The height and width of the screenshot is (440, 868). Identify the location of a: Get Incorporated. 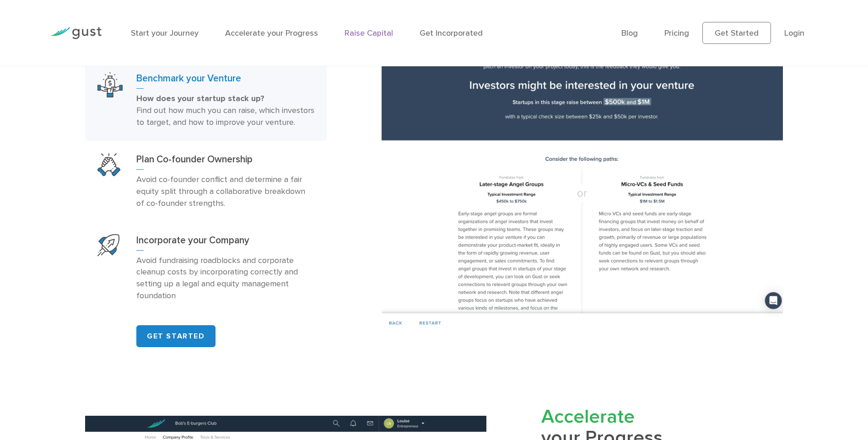
(451, 33).